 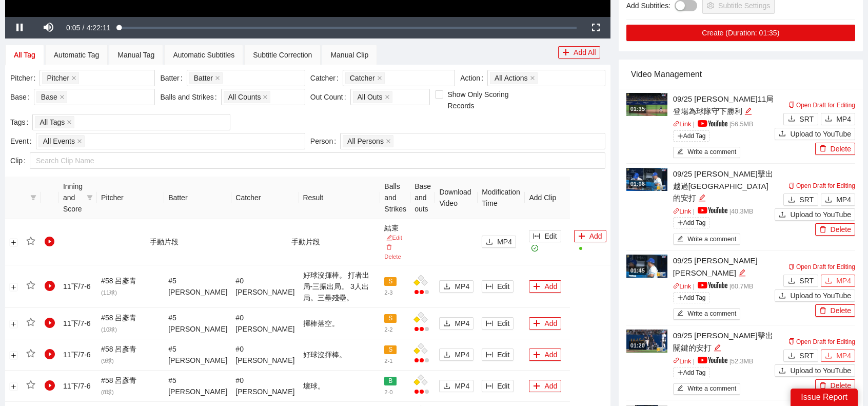 I want to click on span: ( 11 球), so click(x=109, y=292).